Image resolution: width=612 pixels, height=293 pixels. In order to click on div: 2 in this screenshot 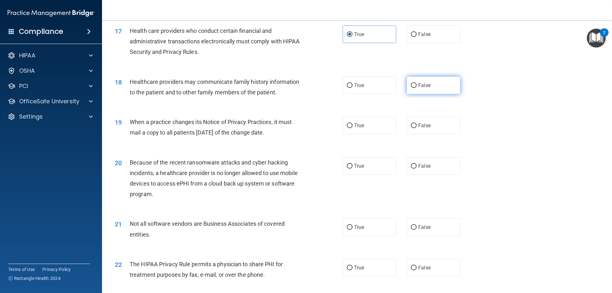, I will do `click(604, 37)`.